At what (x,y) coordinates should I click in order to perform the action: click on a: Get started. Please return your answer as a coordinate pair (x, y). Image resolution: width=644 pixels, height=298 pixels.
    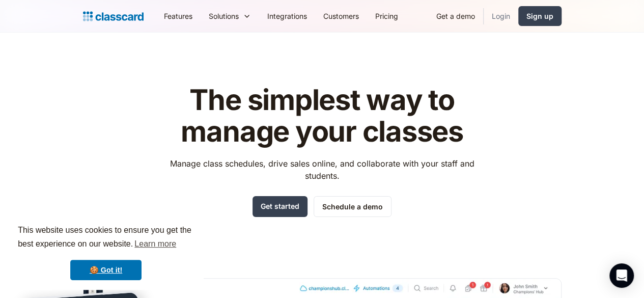
    Looking at the image, I should click on (280, 206).